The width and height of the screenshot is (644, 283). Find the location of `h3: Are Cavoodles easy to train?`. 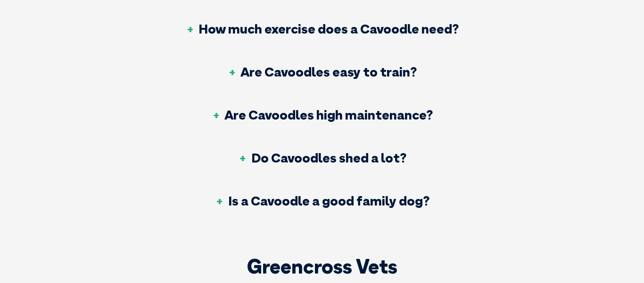

h3: Are Cavoodles easy to train? is located at coordinates (322, 72).